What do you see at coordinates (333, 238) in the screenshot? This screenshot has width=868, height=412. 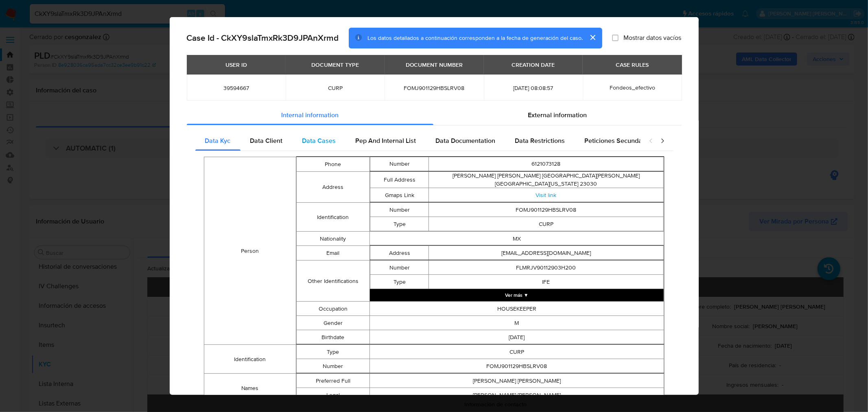 I see `td: Nationality` at bounding box center [333, 238].